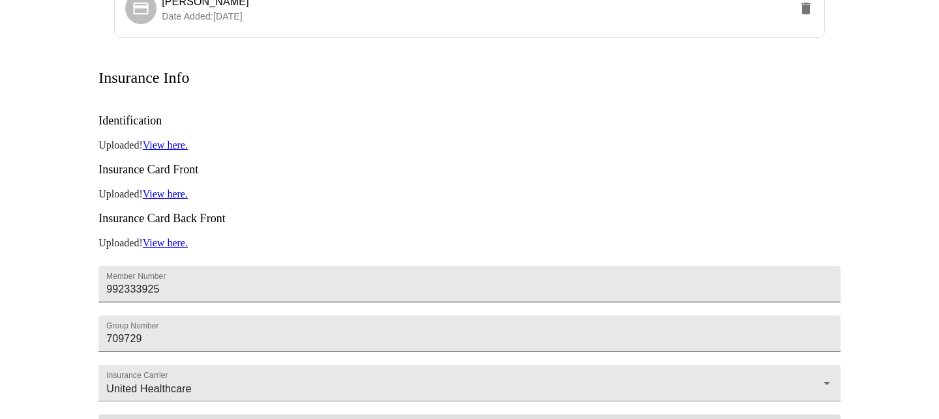 The height and width of the screenshot is (419, 939). Describe the element at coordinates (827, 383) in the screenshot. I see `button: Open` at that location.